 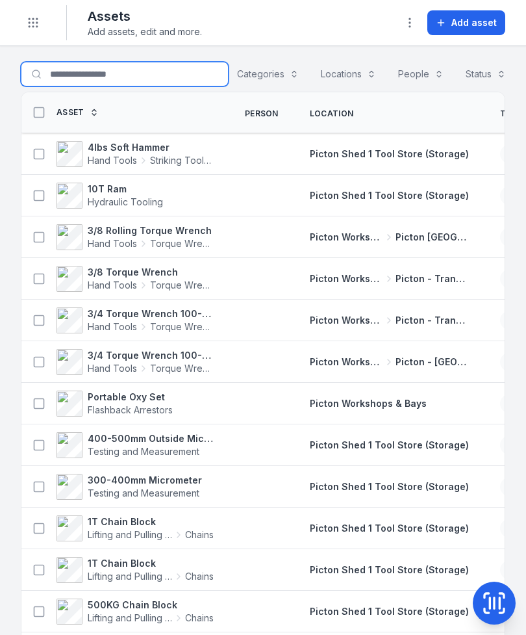 What do you see at coordinates (33, 23) in the screenshot?
I see `button: Toggle navigation` at bounding box center [33, 23].